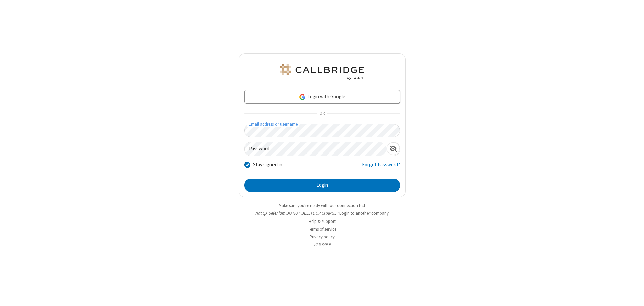 The height and width of the screenshot is (306, 644). I want to click on a: Help & support, so click(322, 221).